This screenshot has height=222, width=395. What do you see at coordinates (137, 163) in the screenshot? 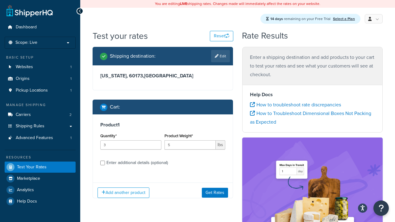
I see `div: Enter additional details (optional)` at bounding box center [137, 163].